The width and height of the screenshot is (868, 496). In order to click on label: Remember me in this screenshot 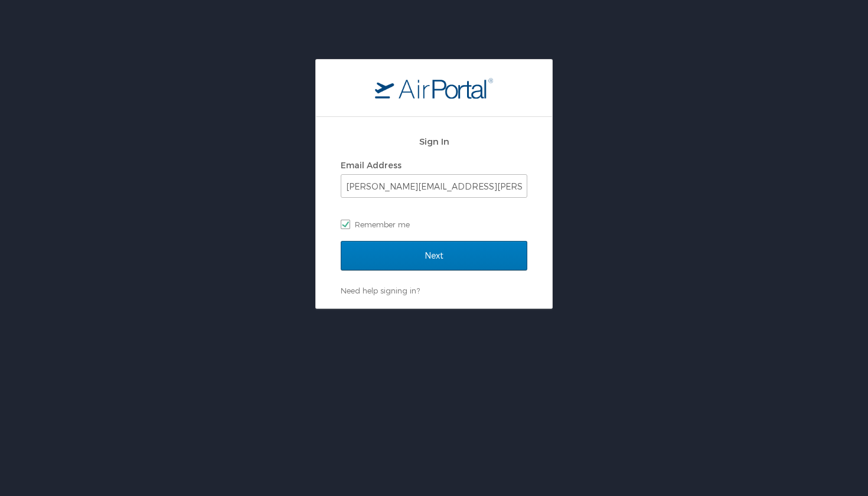, I will do `click(434, 225)`.